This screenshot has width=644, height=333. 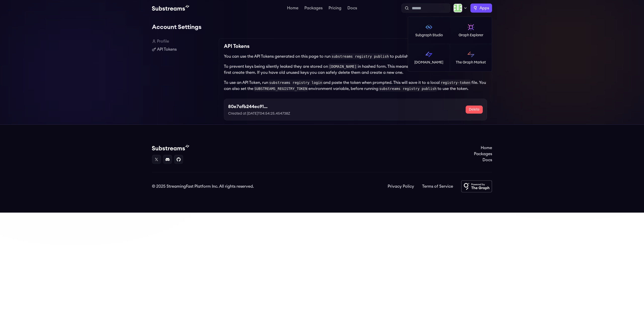 I want to click on img: The Graph Market logo, so click(x=471, y=54).